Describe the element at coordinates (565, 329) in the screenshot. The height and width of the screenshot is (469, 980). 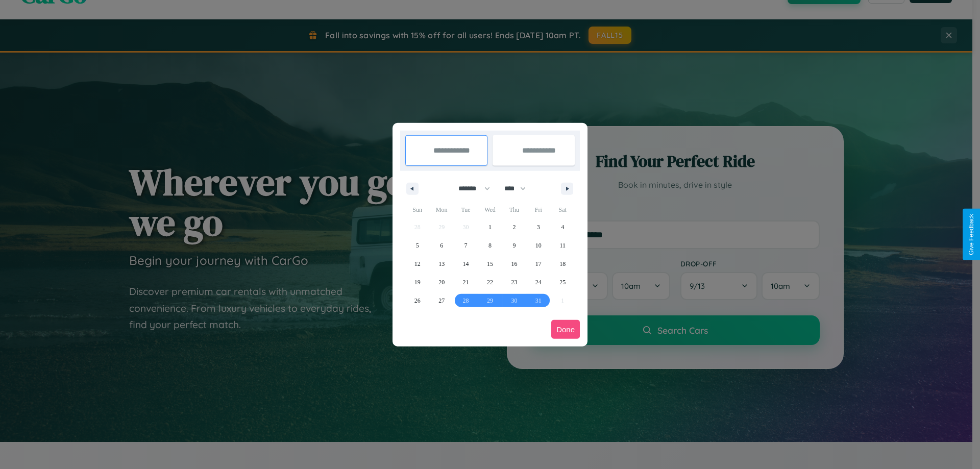
I see `button: Done` at that location.